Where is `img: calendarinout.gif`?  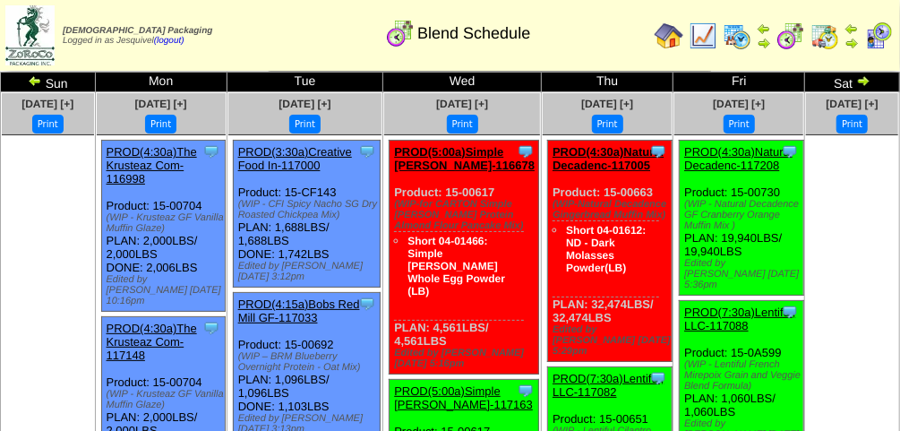
img: calendarinout.gif is located at coordinates (824, 36).